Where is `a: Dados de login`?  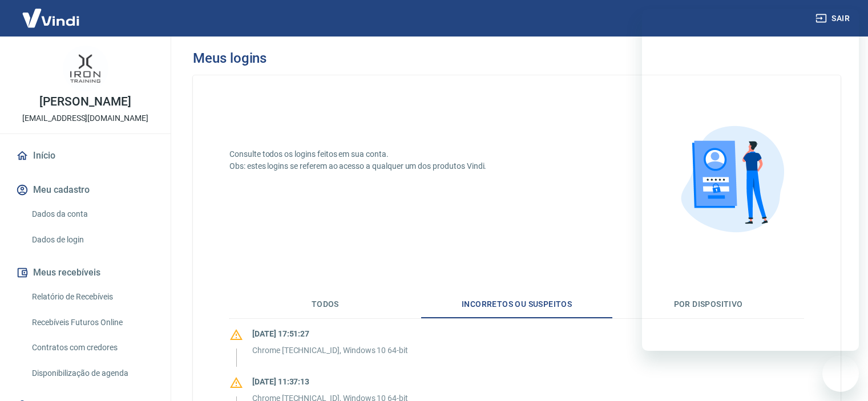
a: Dados de login is located at coordinates (92, 239).